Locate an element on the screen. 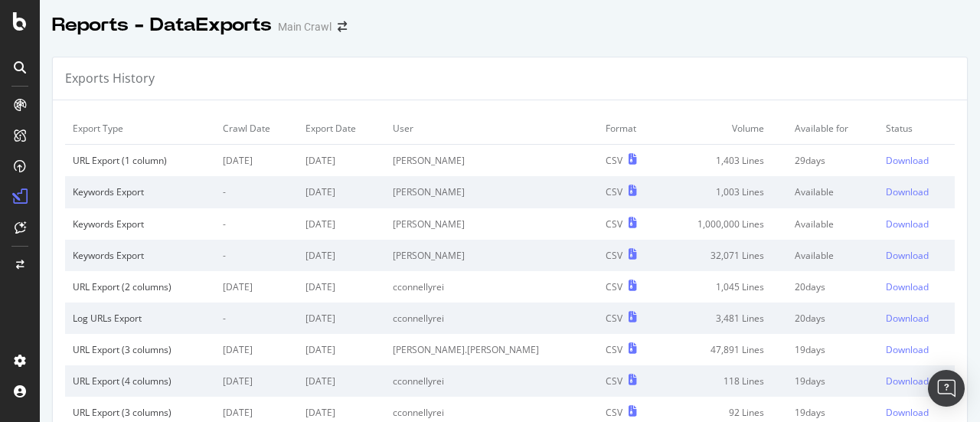 The image size is (980, 422). div: arrow-right-arrow-left is located at coordinates (343, 26).